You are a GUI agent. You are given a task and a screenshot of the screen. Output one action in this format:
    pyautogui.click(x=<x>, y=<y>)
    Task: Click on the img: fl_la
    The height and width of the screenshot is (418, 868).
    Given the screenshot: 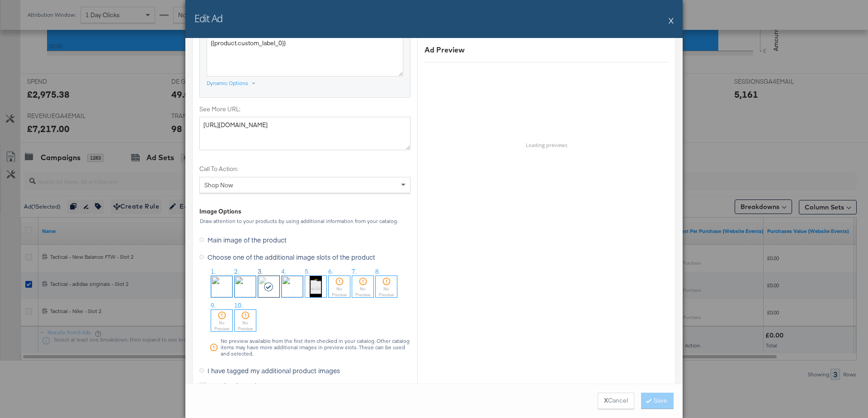 What is the action you would take?
    pyautogui.click(x=245, y=287)
    